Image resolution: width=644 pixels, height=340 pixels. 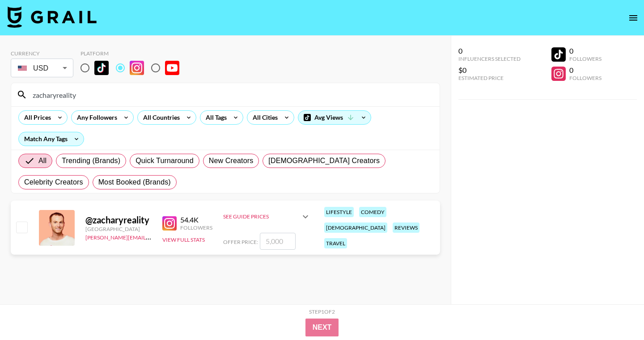 I want to click on span: Celebrity Creators, so click(x=54, y=182).